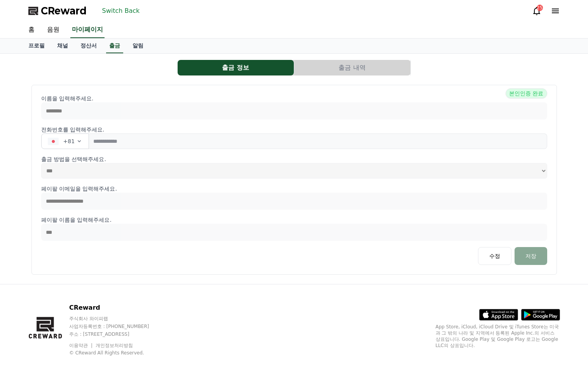 This screenshot has width=588, height=377. Describe the element at coordinates (294, 188) in the screenshot. I see `p: 페이팔 이메일을 입력해주세요.` at that location.